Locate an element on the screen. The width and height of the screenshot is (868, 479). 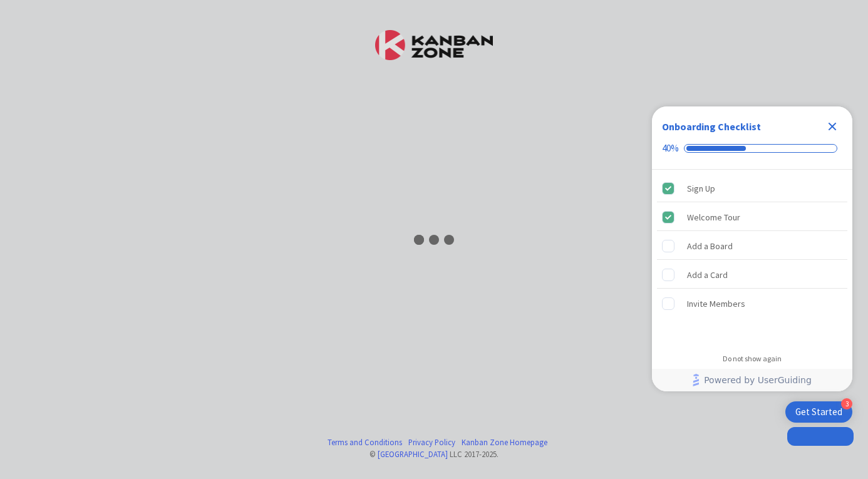
div: Checklist items is located at coordinates (752, 257).